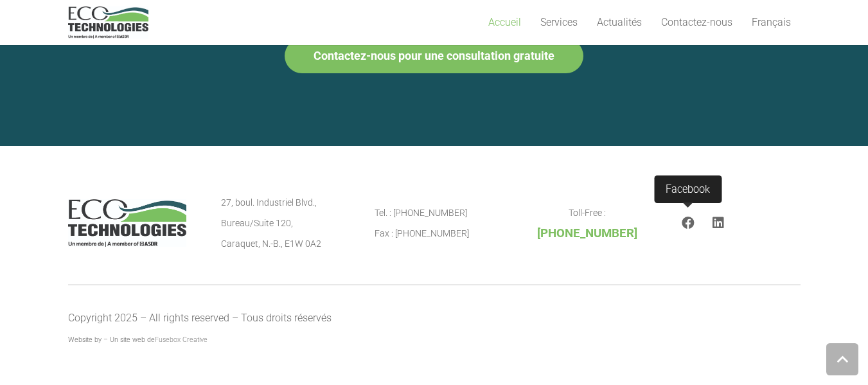  I want to click on p: Toll-Free :, so click(587, 223).